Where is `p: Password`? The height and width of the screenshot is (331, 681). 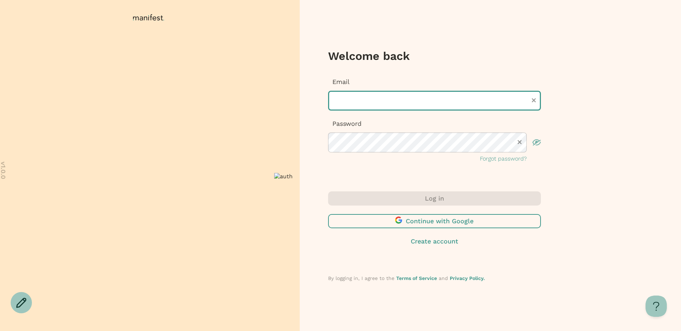
p: Password is located at coordinates (434, 124).